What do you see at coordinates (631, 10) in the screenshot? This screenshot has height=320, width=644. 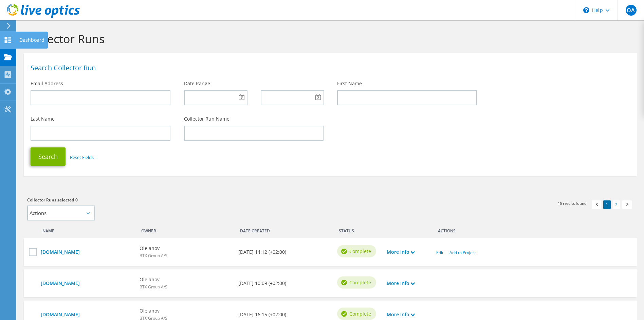 I see `span: OA` at bounding box center [631, 10].